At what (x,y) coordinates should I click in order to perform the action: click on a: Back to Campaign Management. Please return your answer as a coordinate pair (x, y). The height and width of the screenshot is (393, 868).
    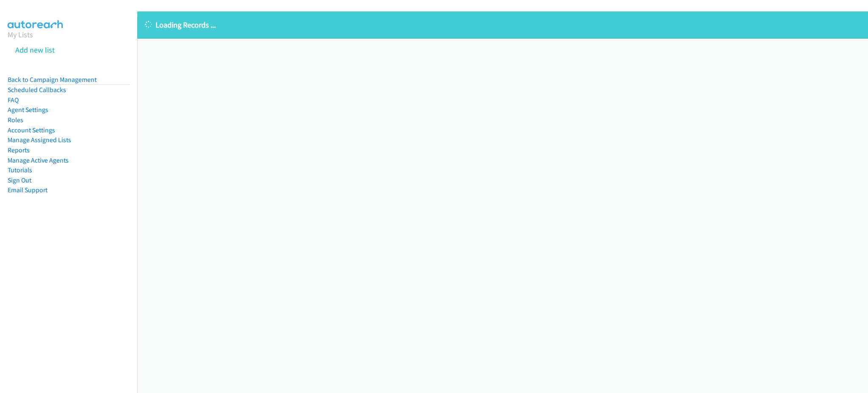
    Looking at the image, I should click on (52, 79).